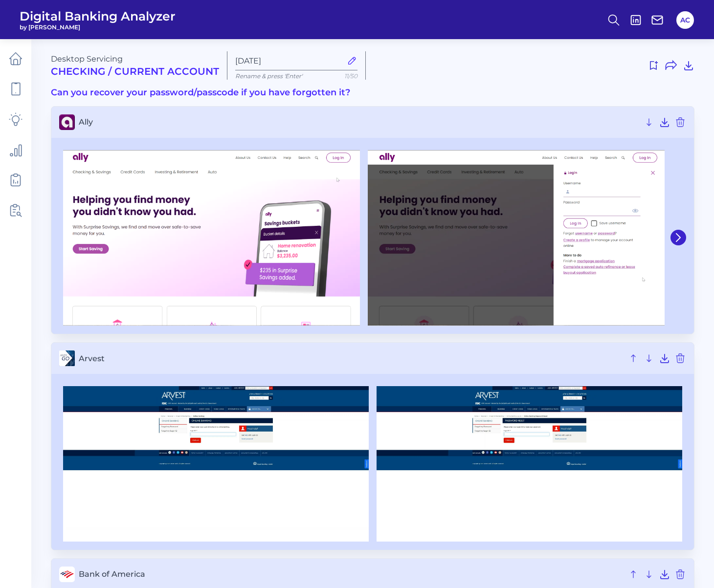 Image resolution: width=714 pixels, height=588 pixels. Describe the element at coordinates (97, 16) in the screenshot. I see `span: Digital Banking Analyzer` at that location.